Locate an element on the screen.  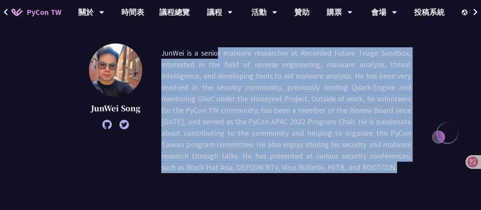
img: Home icon of PyCon TW 2025 is located at coordinates (17, 12).